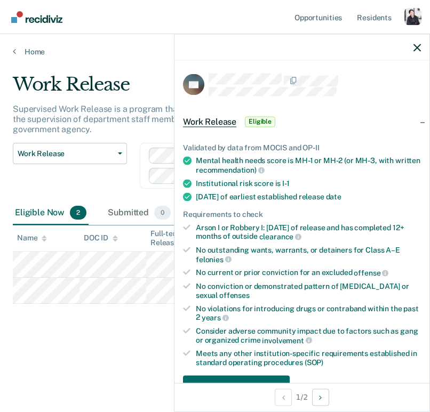  I want to click on span: I-1, so click(286, 183).